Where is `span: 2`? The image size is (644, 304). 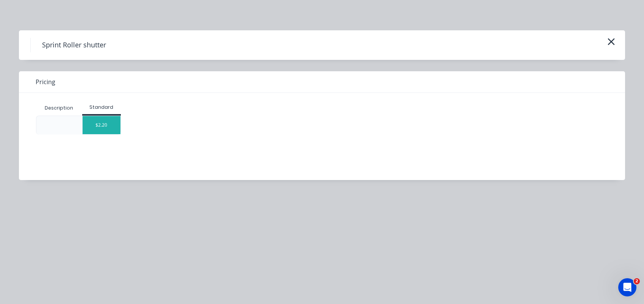 span: 2 is located at coordinates (637, 281).